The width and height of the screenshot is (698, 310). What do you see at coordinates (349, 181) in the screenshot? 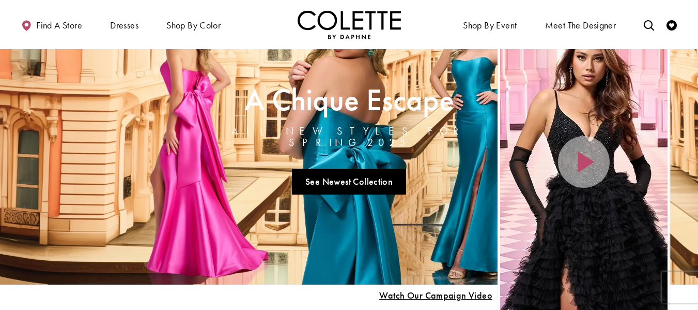
I see `ul: Slider Links` at bounding box center [349, 181].